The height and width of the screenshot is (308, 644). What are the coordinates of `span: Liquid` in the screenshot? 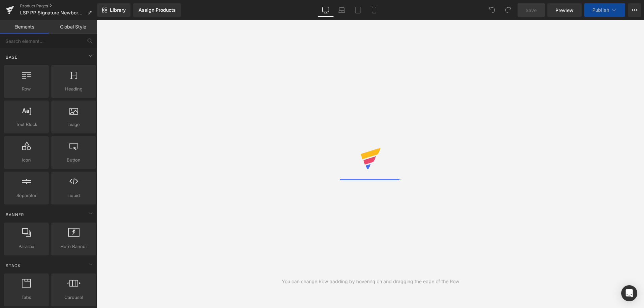 It's located at (74, 195).